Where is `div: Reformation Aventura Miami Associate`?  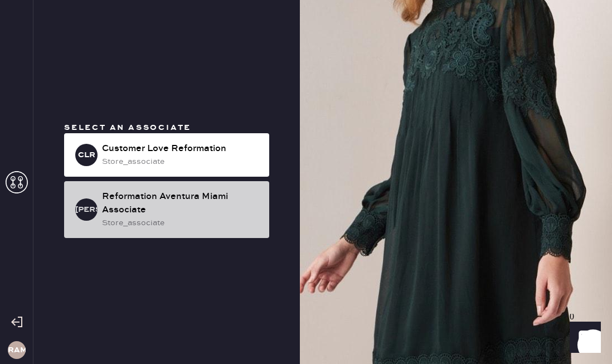
div: Reformation Aventura Miami Associate is located at coordinates (181, 203).